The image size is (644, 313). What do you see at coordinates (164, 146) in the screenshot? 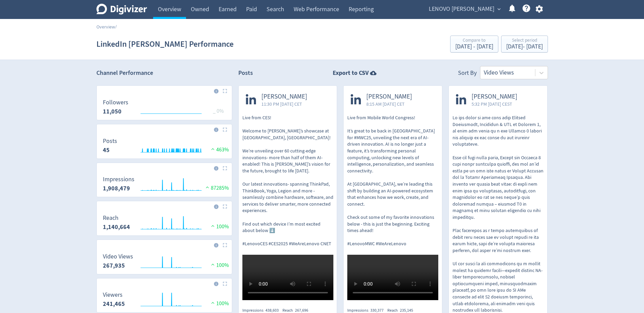
I see `svg: Posts 45` at bounding box center [164, 146].